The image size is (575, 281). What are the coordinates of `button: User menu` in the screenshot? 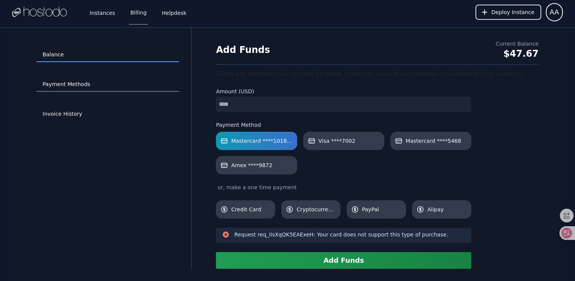 It's located at (554, 12).